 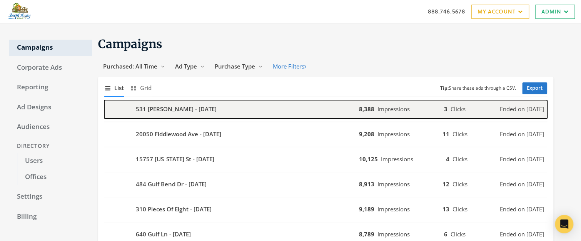 I want to click on a: Corporate Ads, so click(x=50, y=68).